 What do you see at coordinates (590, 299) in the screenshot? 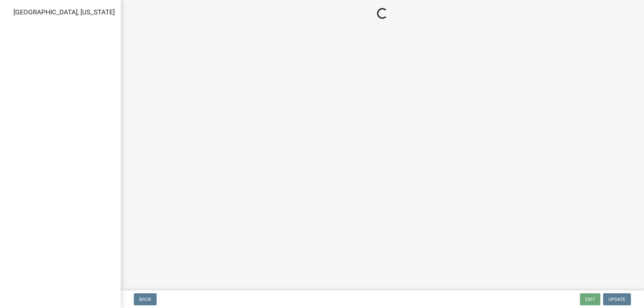
I see `button: Exit` at bounding box center [590, 299].